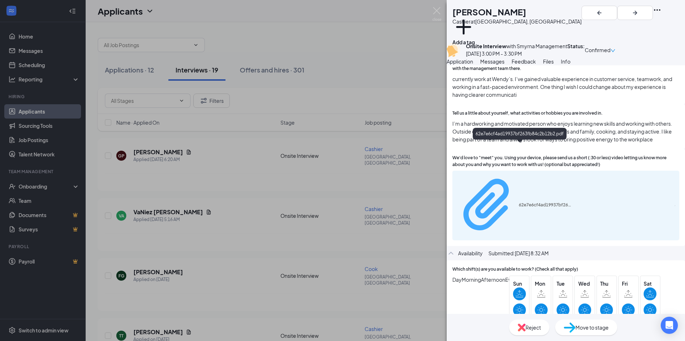  Describe the element at coordinates (585, 283) in the screenshot. I see `span: Wed` at that location.